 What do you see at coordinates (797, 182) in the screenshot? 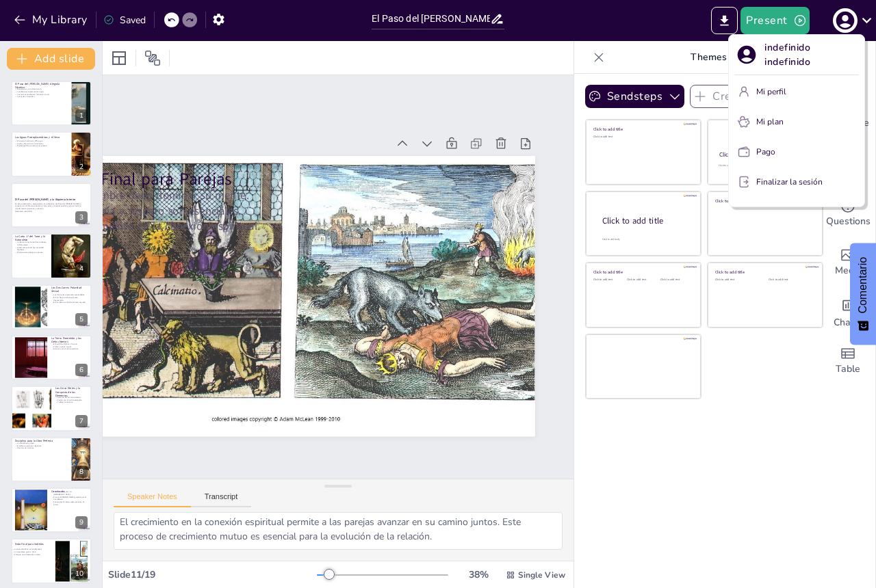
I see `button: Finalizar la sesión` at bounding box center [797, 182].